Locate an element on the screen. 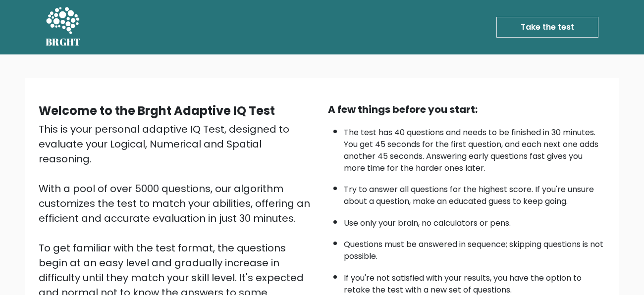 The image size is (644, 295). b: Welcome to the Brght Adaptive IQ Test is located at coordinates (156, 111).